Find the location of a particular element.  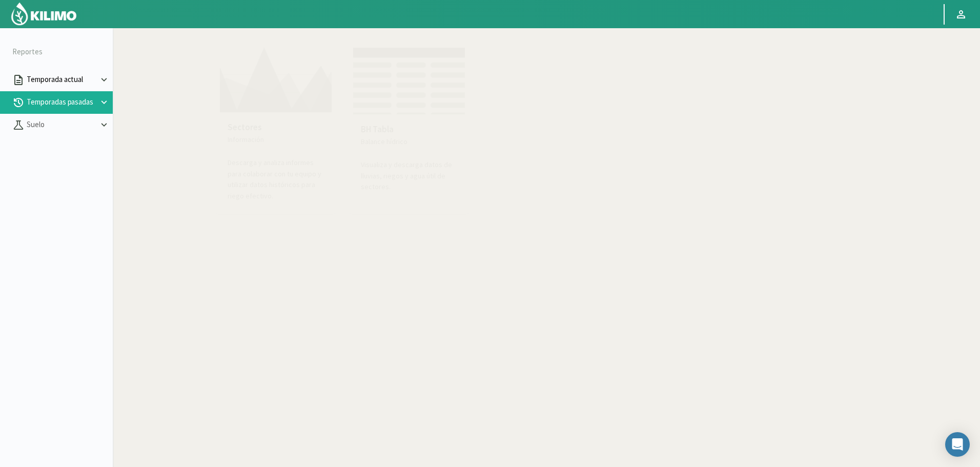

p: Sectores is located at coordinates (276, 128).